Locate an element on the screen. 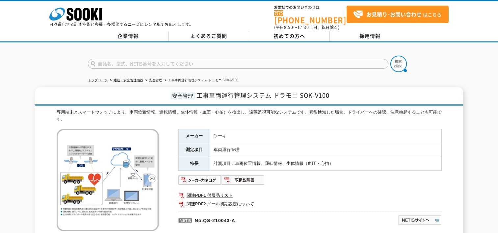  span: 安全管理 is located at coordinates (183, 95).